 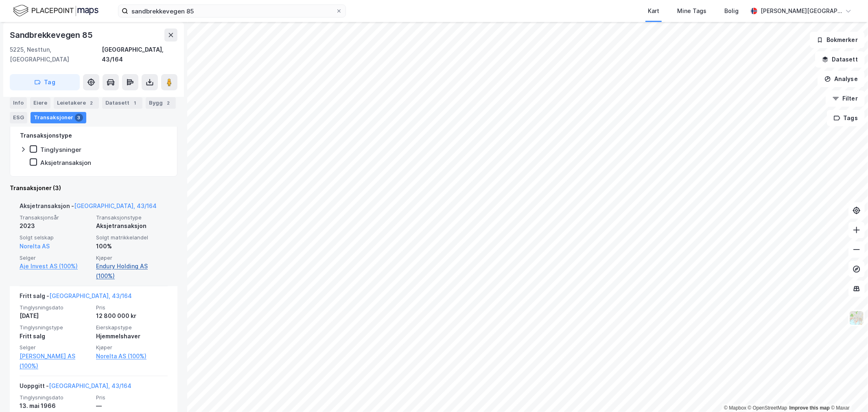 What do you see at coordinates (768, 408) in the screenshot?
I see `a: OpenStreetMap` at bounding box center [768, 408].